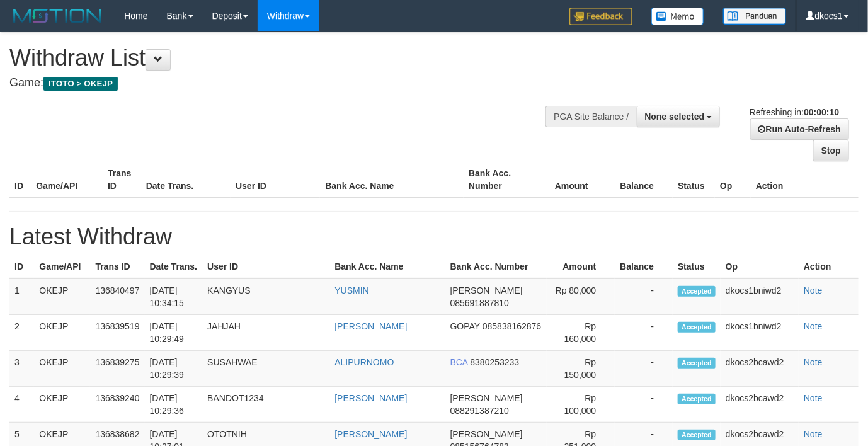 The image size is (868, 446). I want to click on td: Rp 150,000, so click(581, 368).